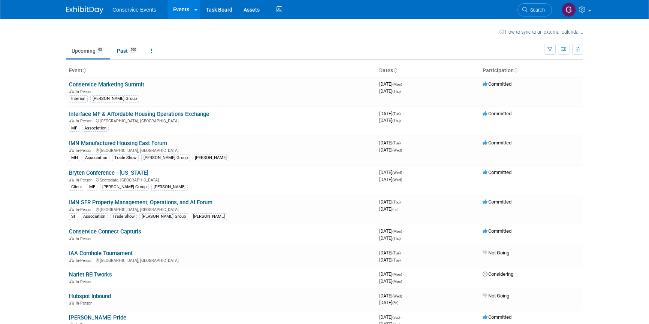  I want to click on a: IMN SFR Property Management, Operations, and AI Forum, so click(140, 203).